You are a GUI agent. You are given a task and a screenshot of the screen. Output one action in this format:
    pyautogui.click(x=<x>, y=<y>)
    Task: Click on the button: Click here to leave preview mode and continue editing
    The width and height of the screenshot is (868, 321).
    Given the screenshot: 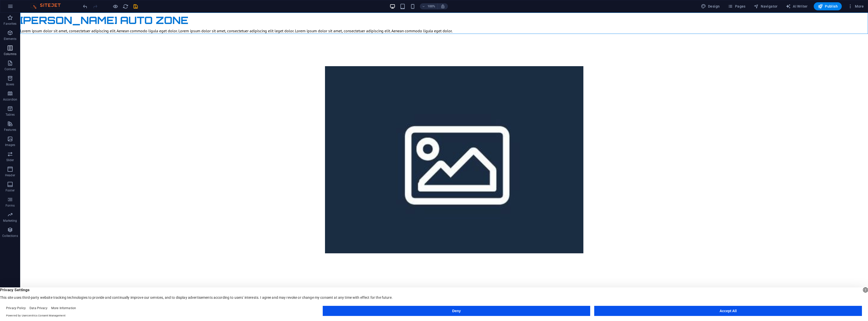 What is the action you would take?
    pyautogui.click(x=116, y=6)
    